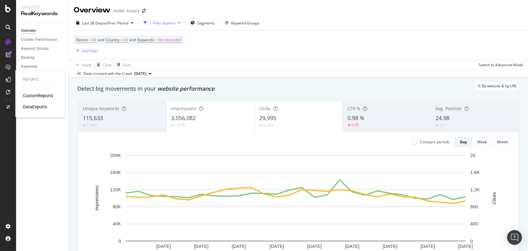 The height and width of the screenshot is (251, 528). I want to click on span: CTR %, so click(354, 108).